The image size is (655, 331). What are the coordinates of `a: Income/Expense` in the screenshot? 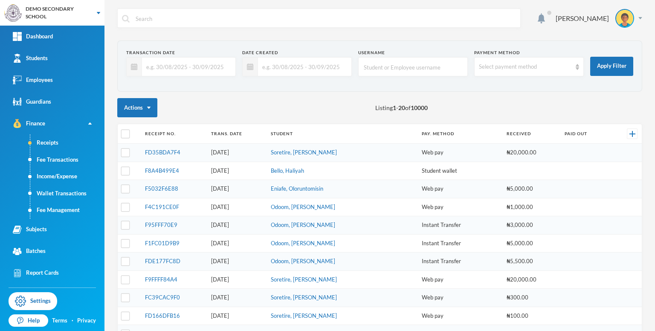 It's located at (67, 177).